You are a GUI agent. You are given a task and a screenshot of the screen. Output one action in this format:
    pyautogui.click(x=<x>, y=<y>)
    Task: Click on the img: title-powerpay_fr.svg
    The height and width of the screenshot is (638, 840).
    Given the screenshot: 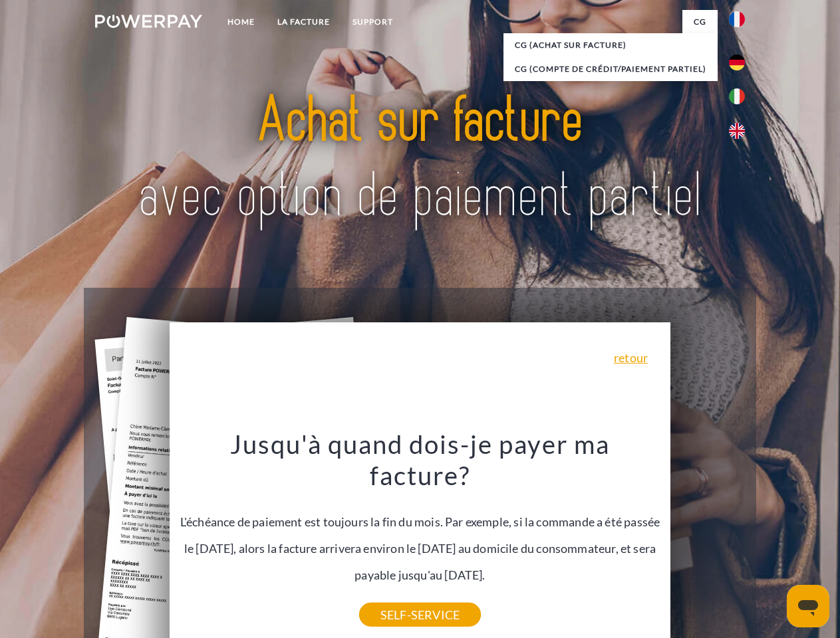 What is the action you would take?
    pyautogui.click(x=420, y=159)
    